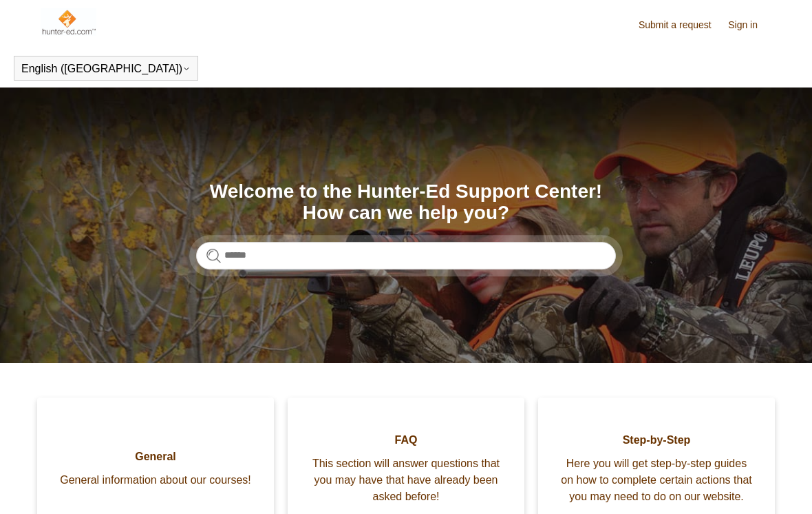  Describe the element at coordinates (406, 203) in the screenshot. I see `h1: Welcome to the Hunter-Ed Support Center! How can we help you?` at that location.